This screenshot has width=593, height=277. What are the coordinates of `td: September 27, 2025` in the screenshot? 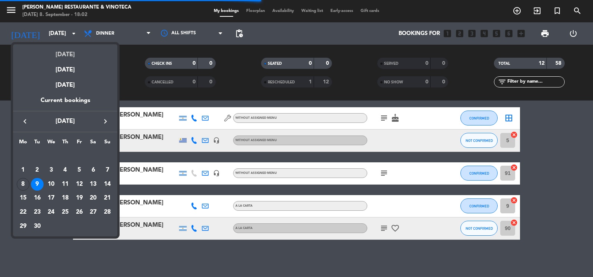 It's located at (94, 212).